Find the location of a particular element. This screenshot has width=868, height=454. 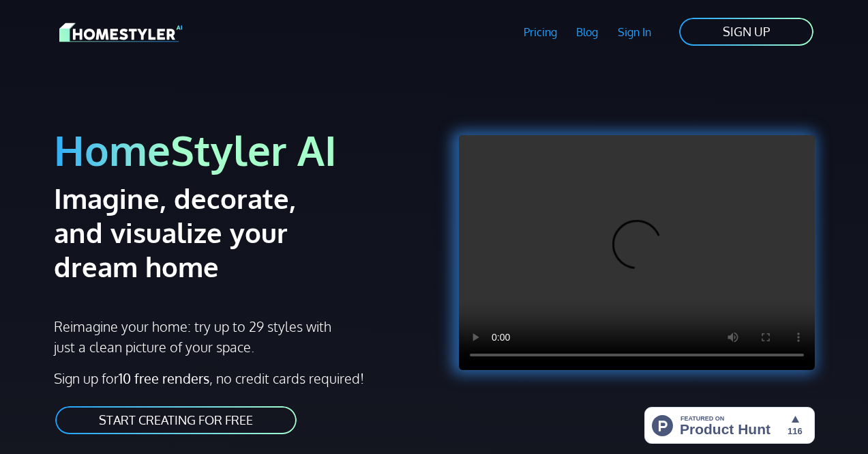

a: Blog is located at coordinates (587, 32).